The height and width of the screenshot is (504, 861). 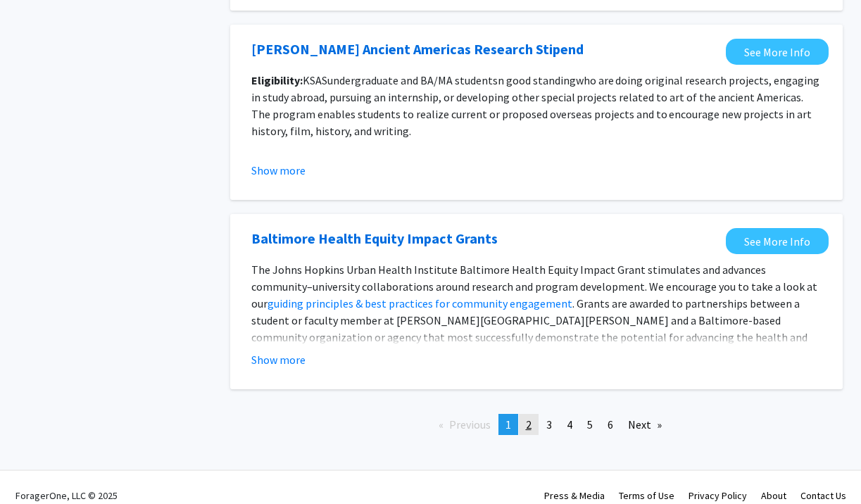 What do you see at coordinates (646, 495) in the screenshot?
I see `a: Terms of Use` at bounding box center [646, 495].